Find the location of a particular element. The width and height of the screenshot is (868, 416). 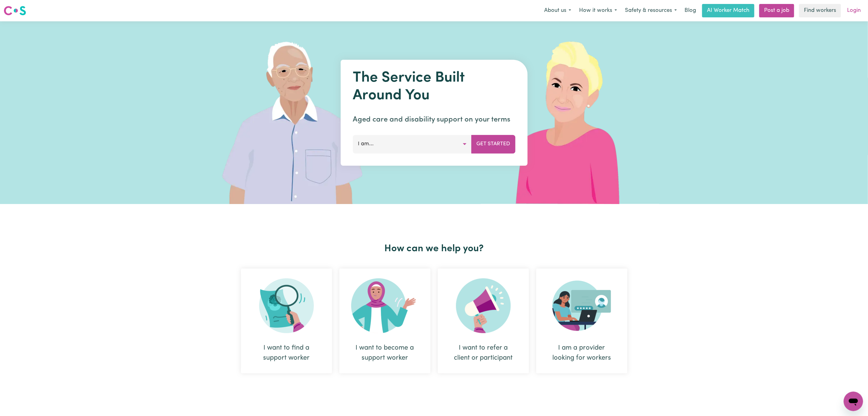

a: Careseekers logo is located at coordinates (15, 10).